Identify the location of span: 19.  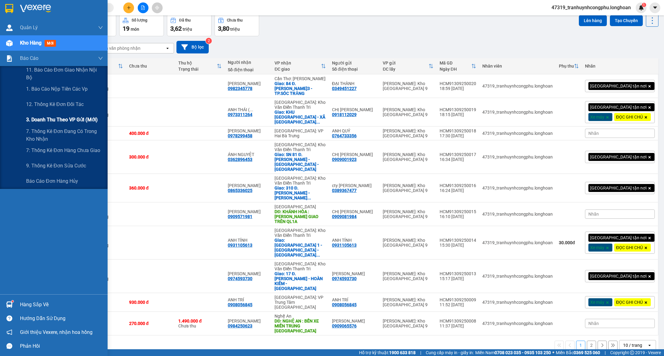
(126, 29).